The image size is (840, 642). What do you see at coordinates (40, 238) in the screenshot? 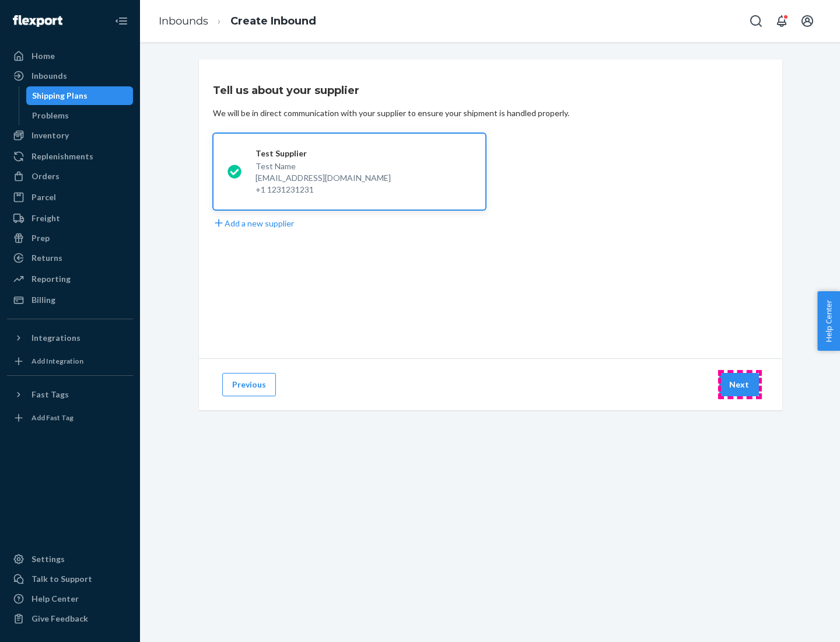
I see `div: Prep` at bounding box center [40, 238].